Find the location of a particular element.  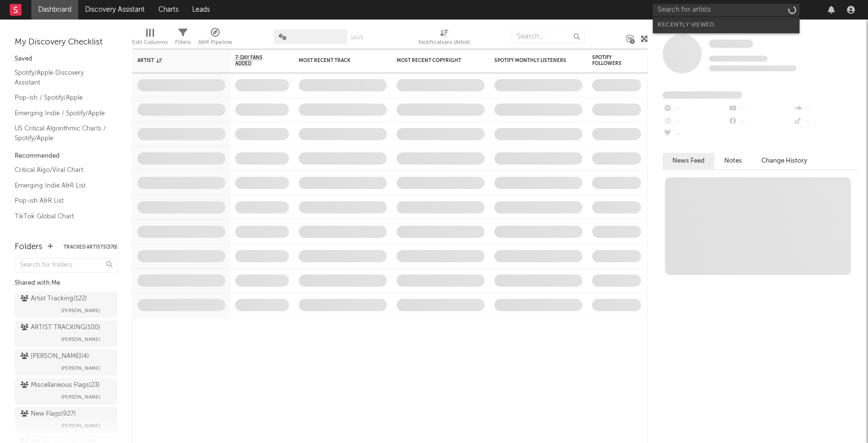

div: Artist Tracking ( 122 ) is located at coordinates (54, 299).